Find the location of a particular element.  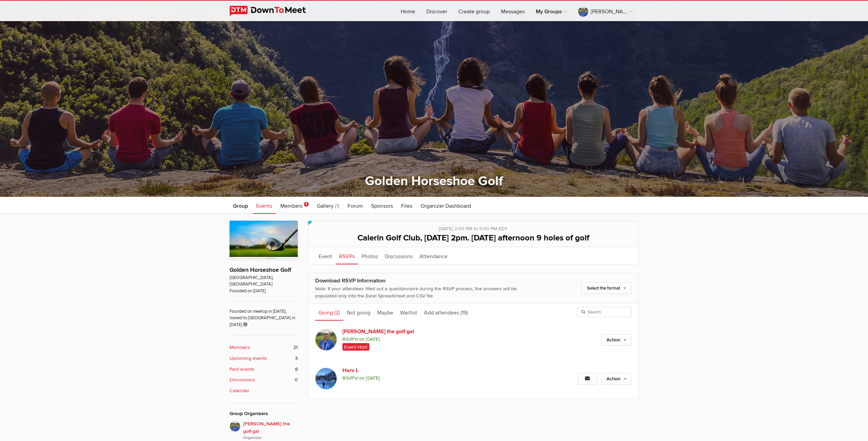

img: DownToMeet is located at coordinates (273, 11).